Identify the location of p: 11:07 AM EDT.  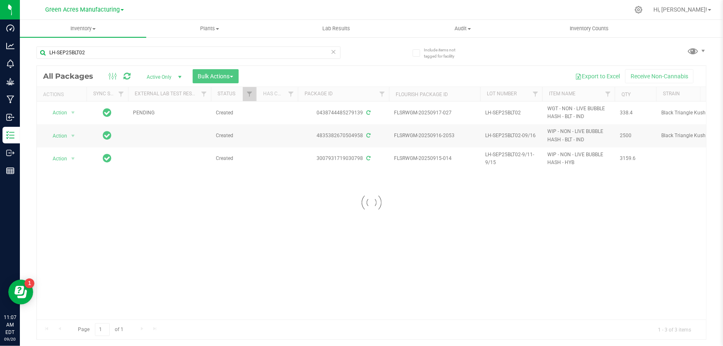
(10, 325).